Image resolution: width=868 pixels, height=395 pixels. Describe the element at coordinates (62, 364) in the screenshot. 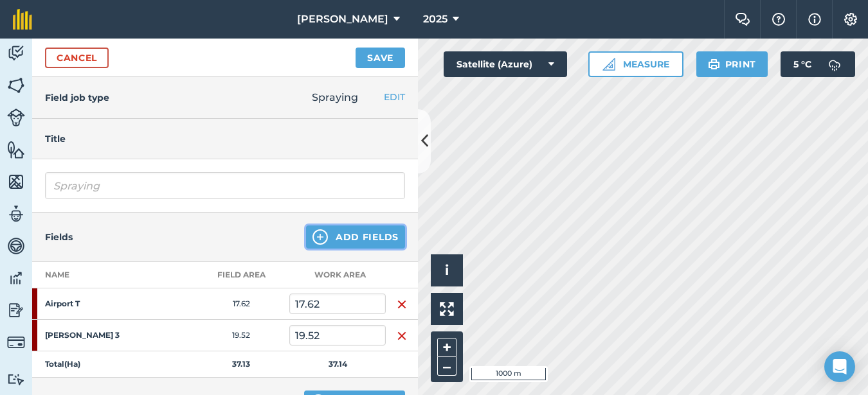

I see `strong: Total ( Ha )` at that location.